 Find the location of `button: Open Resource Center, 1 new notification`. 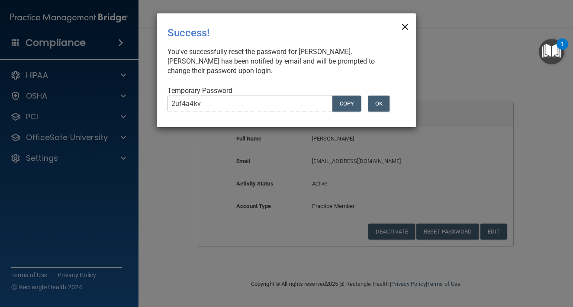

button: Open Resource Center, 1 new notification is located at coordinates (551, 51).